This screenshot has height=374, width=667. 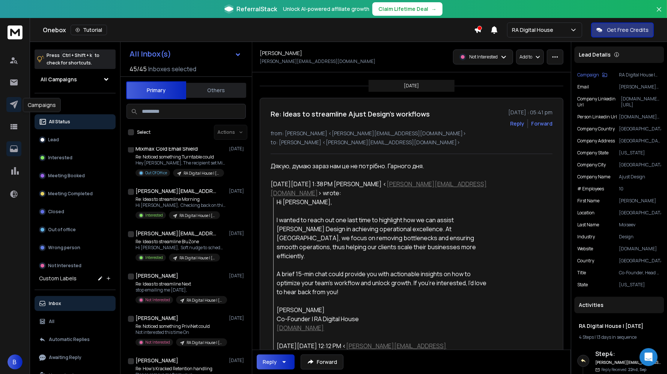 I want to click on button: Primary, so click(x=156, y=90).